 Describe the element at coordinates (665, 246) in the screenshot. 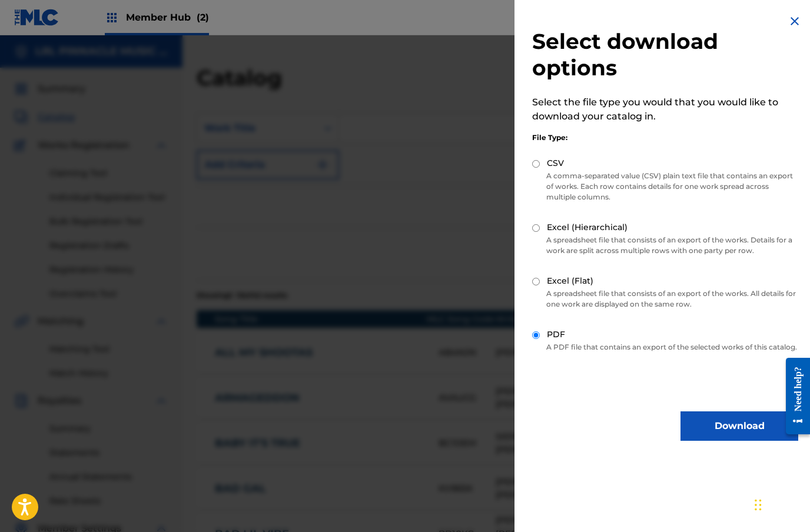

I see `p: A spreadsheet file that consists of an export of the works. Details for a work are split across m...` at that location.